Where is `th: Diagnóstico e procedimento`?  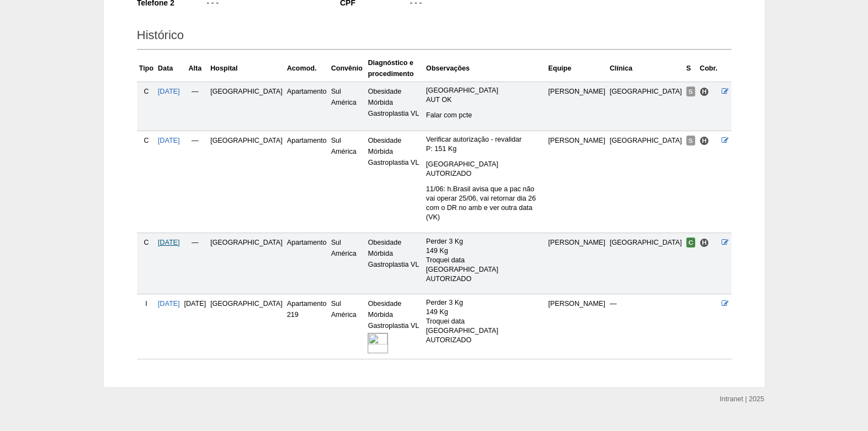
th: Diagnóstico e procedimento is located at coordinates (394, 68).